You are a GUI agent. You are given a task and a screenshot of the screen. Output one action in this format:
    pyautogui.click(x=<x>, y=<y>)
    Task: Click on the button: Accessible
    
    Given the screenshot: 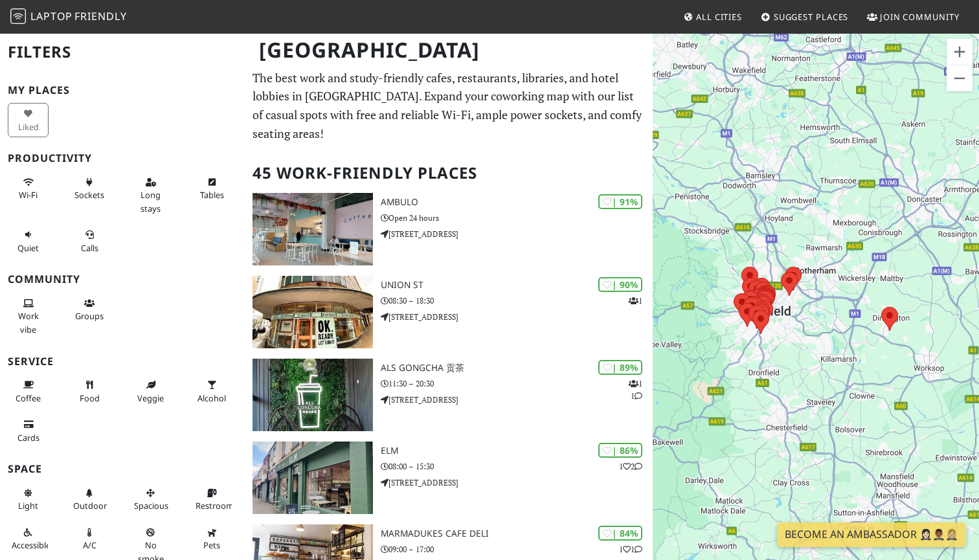 What is the action you would take?
    pyautogui.click(x=28, y=539)
    